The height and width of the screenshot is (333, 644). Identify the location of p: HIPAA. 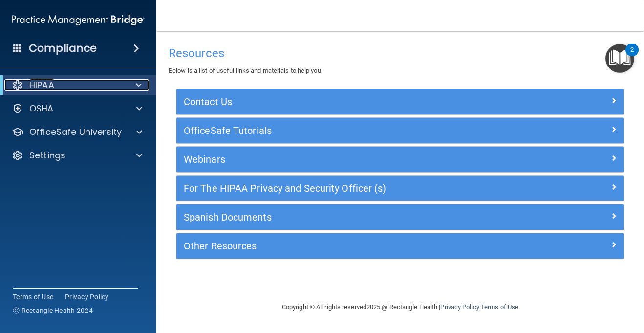
(42, 85).